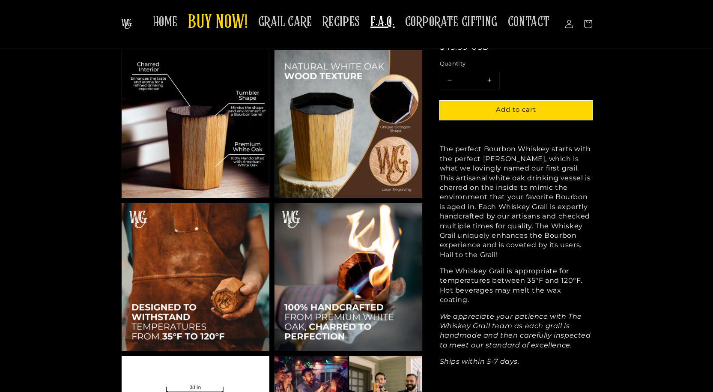  I want to click on span: The Whiskey Grail is appropriate for temperatures between 35°F and 120°F. Hot beverages may melt ..., so click(511, 285).